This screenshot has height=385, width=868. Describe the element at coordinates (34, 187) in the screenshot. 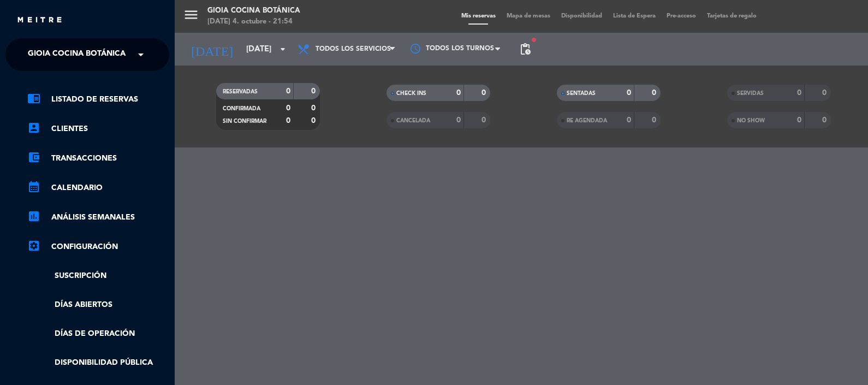

I see `i: calendar_month` at that location.